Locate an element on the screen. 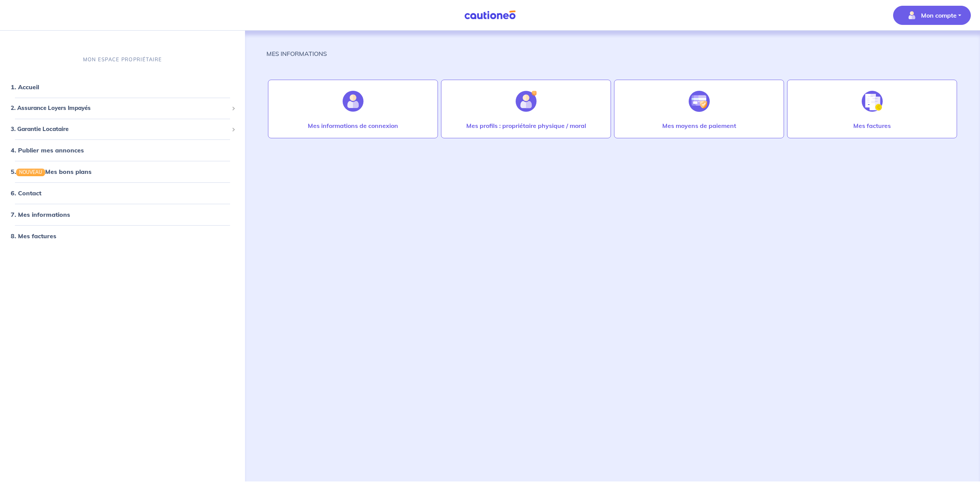 The height and width of the screenshot is (483, 980). div: 2. Assurance Loyers Impayés is located at coordinates (123, 108).